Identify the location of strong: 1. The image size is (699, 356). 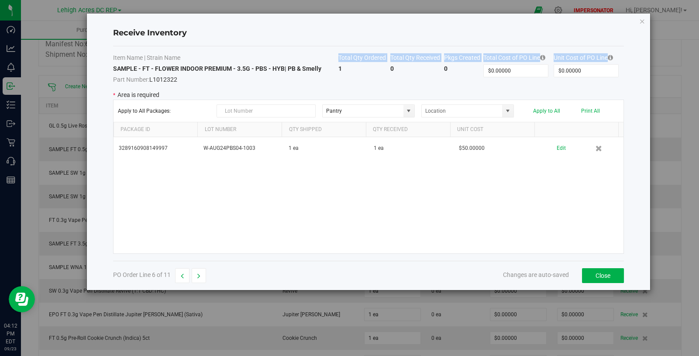
(340, 69).